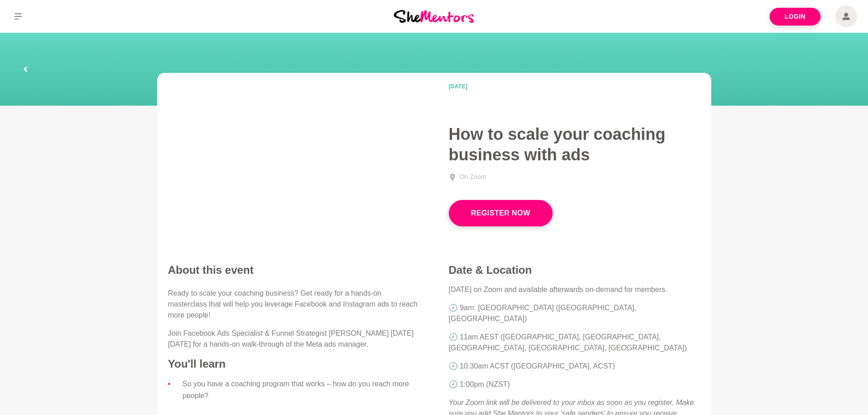 The width and height of the screenshot is (868, 415). Describe the element at coordinates (795, 17) in the screenshot. I see `a: Login` at that location.